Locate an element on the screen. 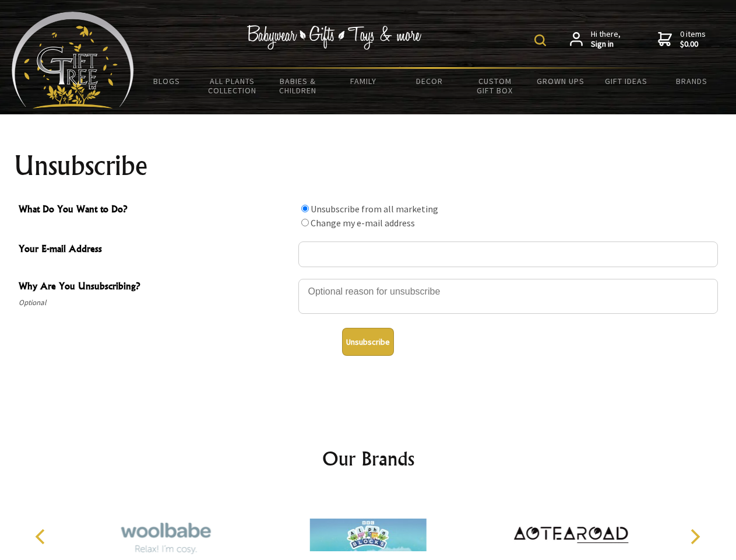  a: Grown Ups is located at coordinates (560, 81).